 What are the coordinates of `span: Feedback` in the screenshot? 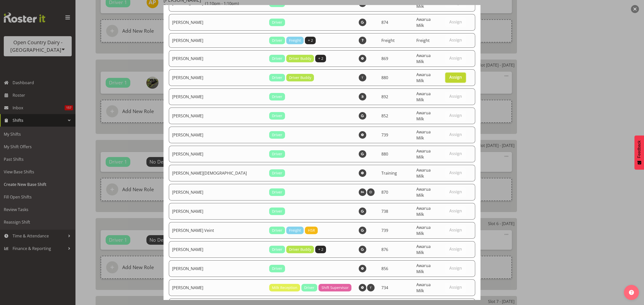 It's located at (640, 149).